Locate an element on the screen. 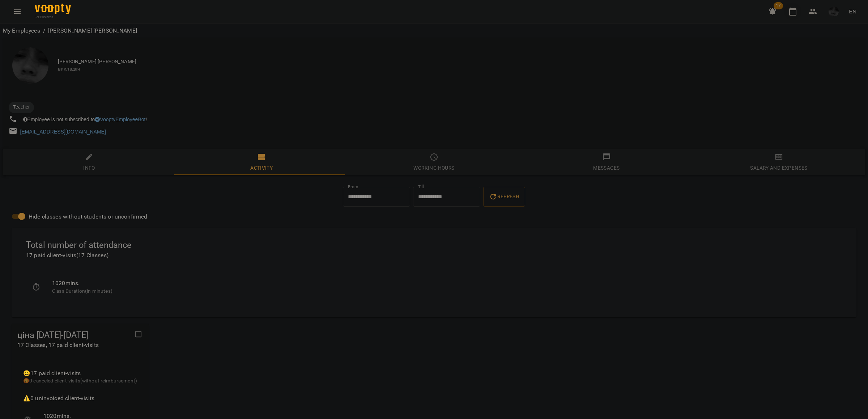  p: 17 Classes , 17 paid client-visits is located at coordinates (74, 345).